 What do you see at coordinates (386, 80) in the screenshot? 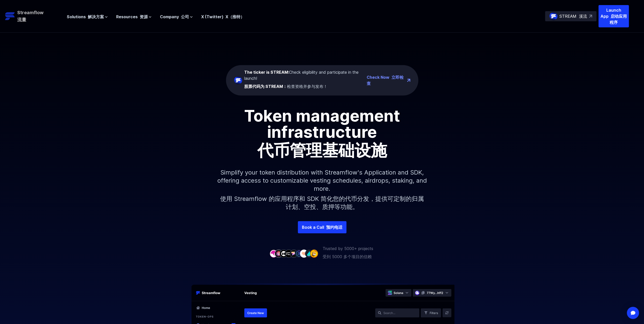
I see `a: Check Now 立即检查` at bounding box center [386, 80].